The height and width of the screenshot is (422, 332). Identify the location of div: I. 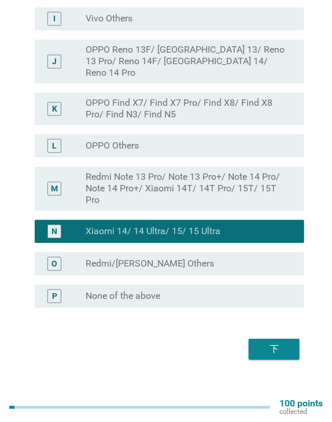
(54, 18).